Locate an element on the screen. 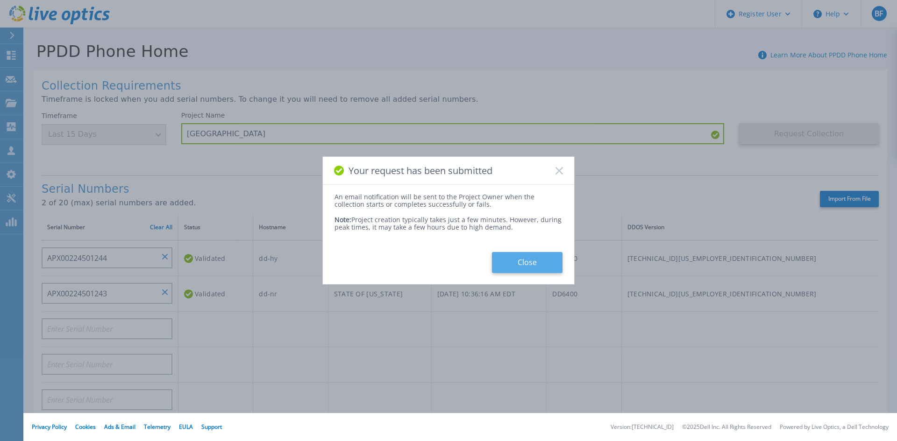 This screenshot has height=441, width=897. a: Ads & Email is located at coordinates (120, 427).